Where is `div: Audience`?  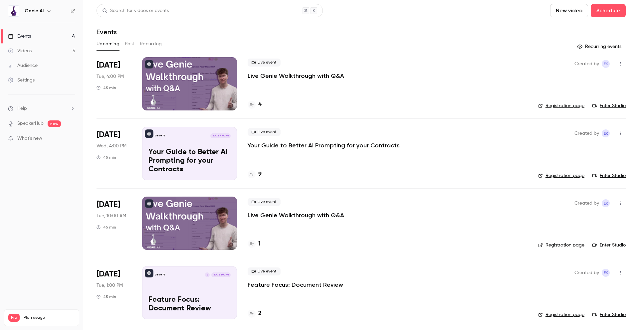
div: Audience is located at coordinates (23, 66).